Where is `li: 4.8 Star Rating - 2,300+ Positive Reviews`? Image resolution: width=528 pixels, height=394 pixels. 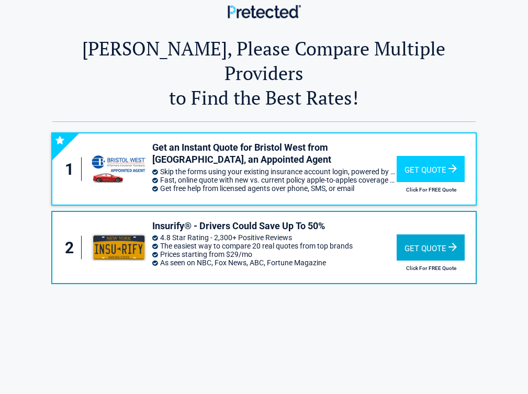
li: 4.8 Star Rating - 2,300+ Positive Reviews is located at coordinates (274, 238).